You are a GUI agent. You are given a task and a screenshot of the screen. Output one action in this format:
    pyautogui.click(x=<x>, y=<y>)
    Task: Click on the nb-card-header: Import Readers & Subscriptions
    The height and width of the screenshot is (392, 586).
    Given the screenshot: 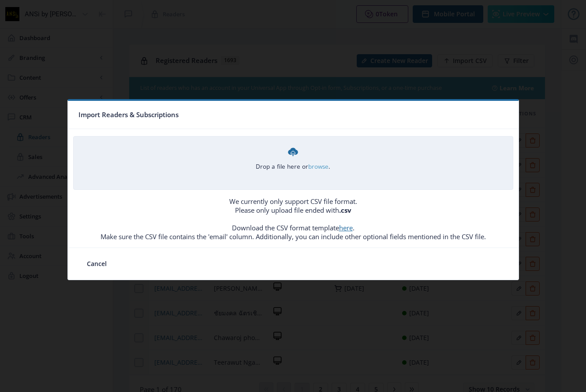 What is the action you would take?
    pyautogui.click(x=293, y=115)
    